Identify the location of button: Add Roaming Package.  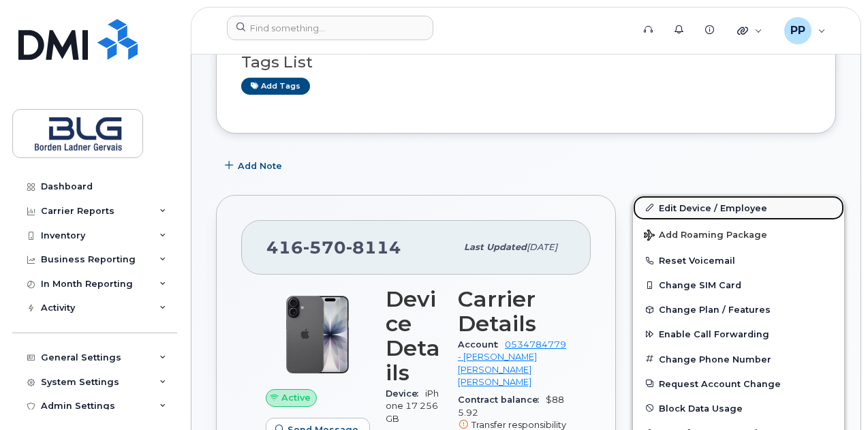
(739, 234).